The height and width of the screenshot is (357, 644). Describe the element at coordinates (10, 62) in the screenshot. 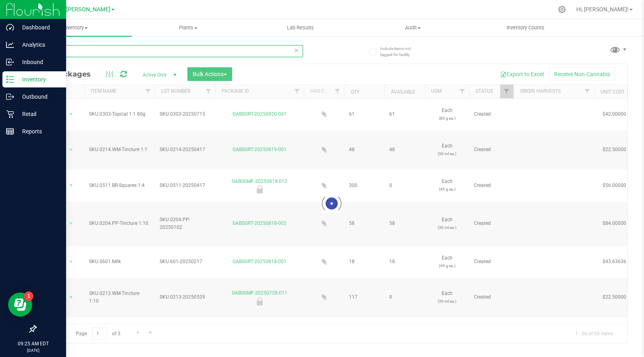

I see `inline-svg: Inbound` at that location.